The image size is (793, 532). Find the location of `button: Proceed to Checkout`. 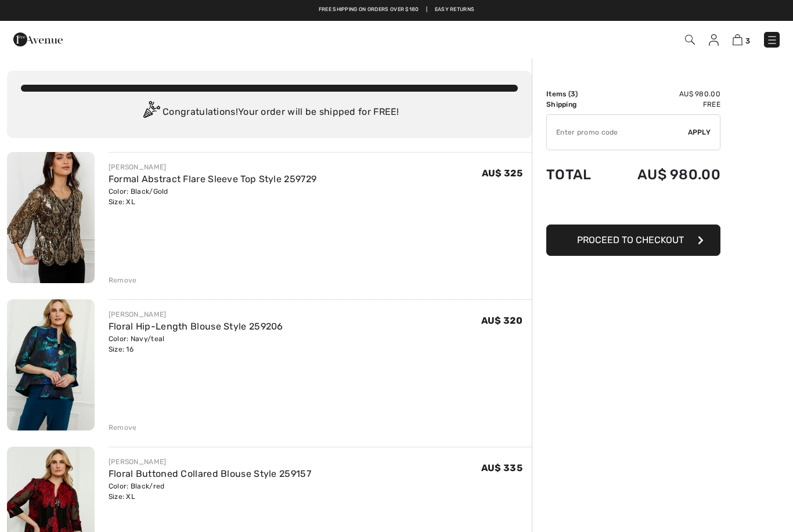

button: Proceed to Checkout is located at coordinates (633, 240).